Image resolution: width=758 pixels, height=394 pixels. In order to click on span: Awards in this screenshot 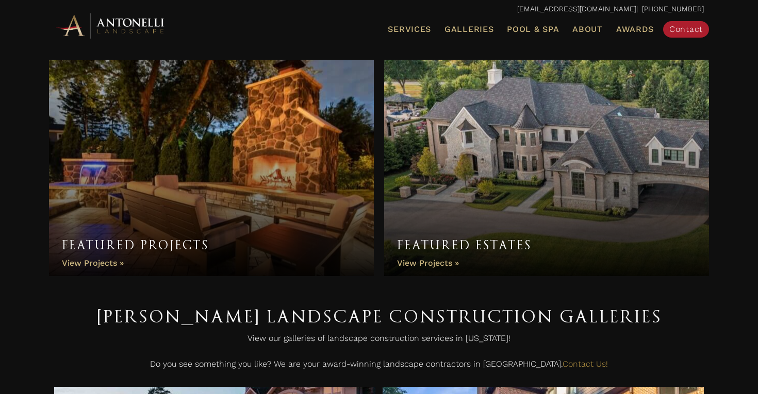, I will do `click(635, 29)`.